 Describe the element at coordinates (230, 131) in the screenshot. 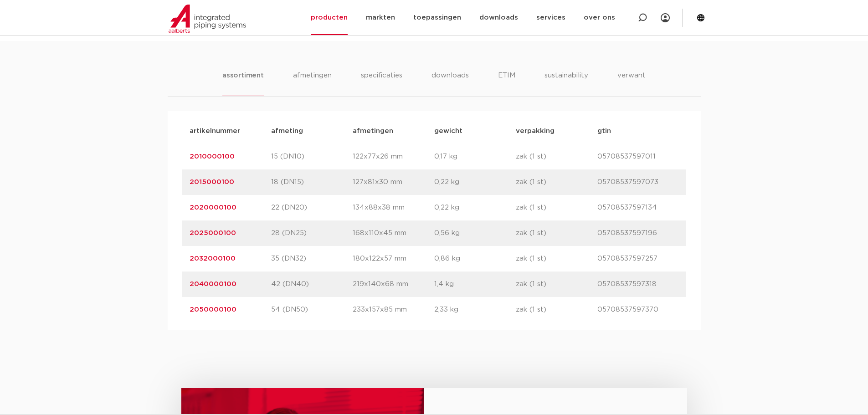

I see `p: artikelnummer` at that location.